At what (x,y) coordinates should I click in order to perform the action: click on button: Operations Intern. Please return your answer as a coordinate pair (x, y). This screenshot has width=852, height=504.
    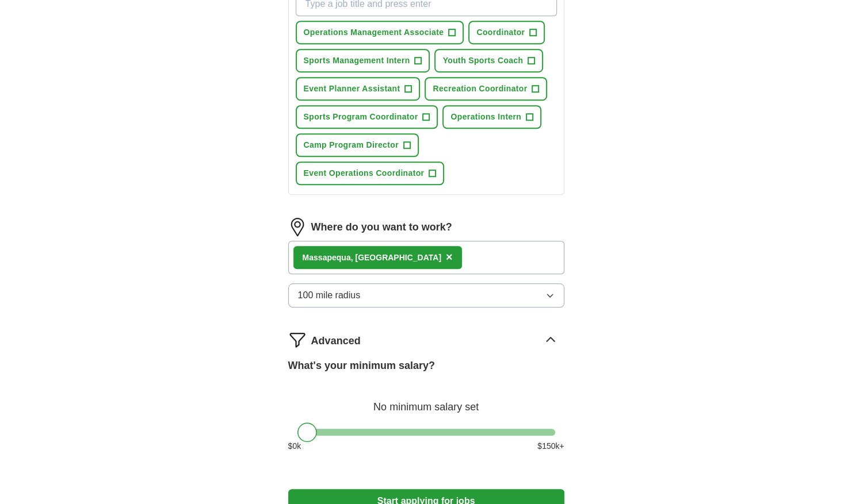
    Looking at the image, I should click on (492, 117).